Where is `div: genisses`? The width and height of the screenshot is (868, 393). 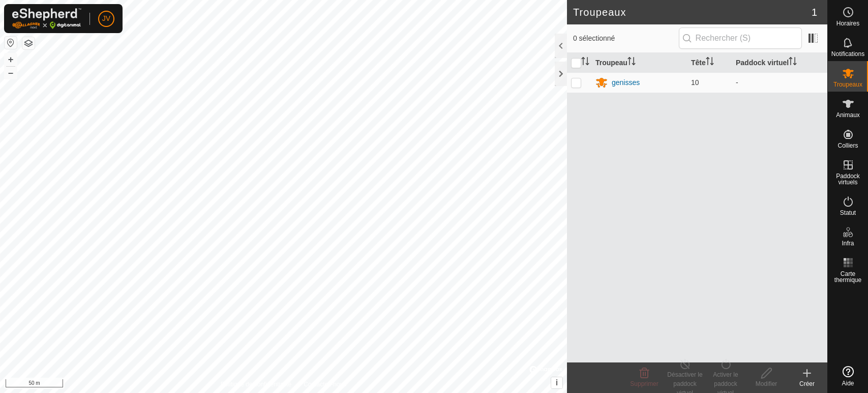 div: genisses is located at coordinates (625, 83).